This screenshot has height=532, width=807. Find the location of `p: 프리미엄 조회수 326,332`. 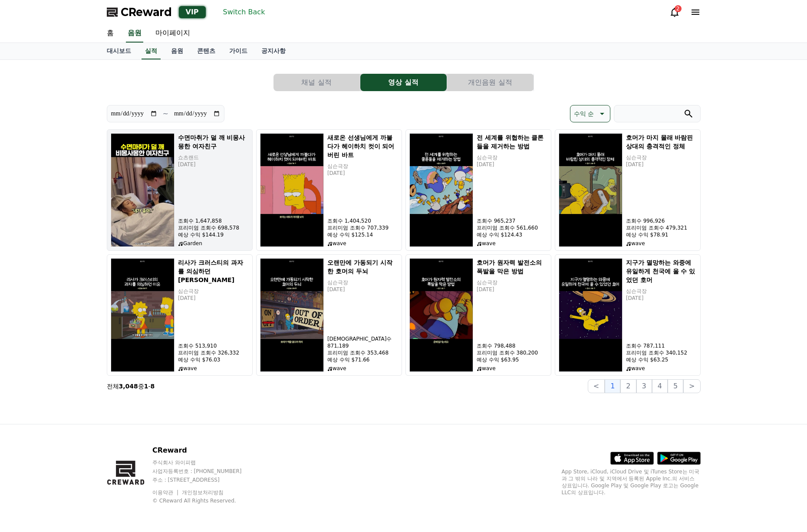

p: 프리미엄 조회수 326,332 is located at coordinates (214, 353).